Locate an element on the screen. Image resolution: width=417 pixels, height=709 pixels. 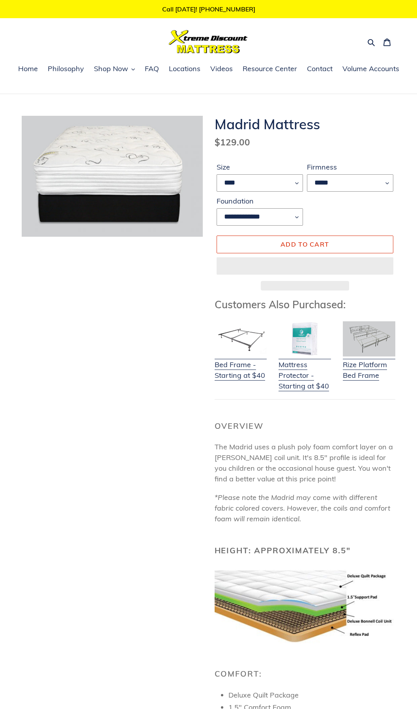
a: Home is located at coordinates (28, 69).